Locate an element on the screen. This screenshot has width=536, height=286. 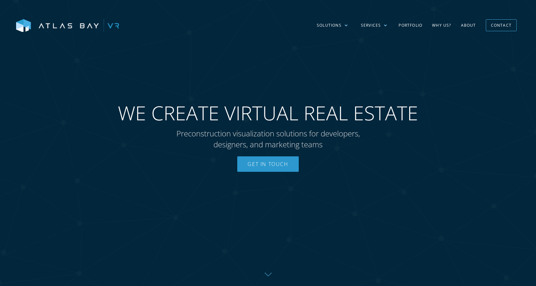
img: Atlas Bay VR Logo is located at coordinates (68, 26).